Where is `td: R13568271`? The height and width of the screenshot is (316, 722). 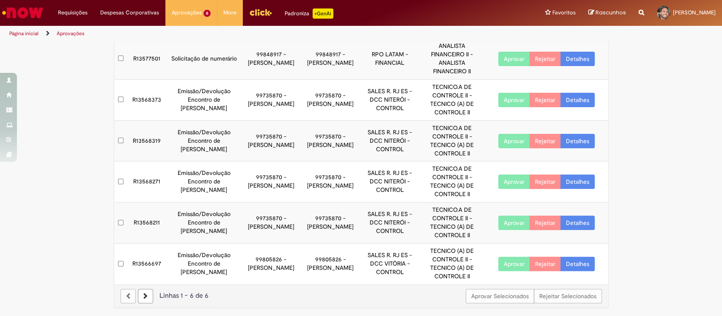 td: R13568271 is located at coordinates (147, 182).